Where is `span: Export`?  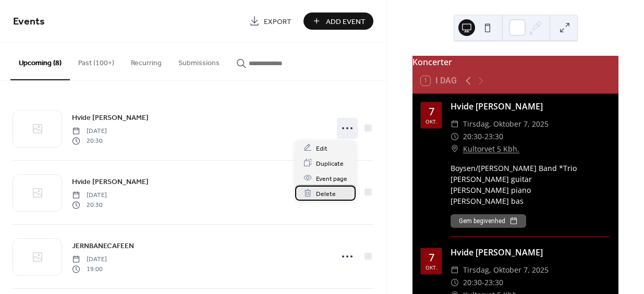 span: Export is located at coordinates (277, 21).